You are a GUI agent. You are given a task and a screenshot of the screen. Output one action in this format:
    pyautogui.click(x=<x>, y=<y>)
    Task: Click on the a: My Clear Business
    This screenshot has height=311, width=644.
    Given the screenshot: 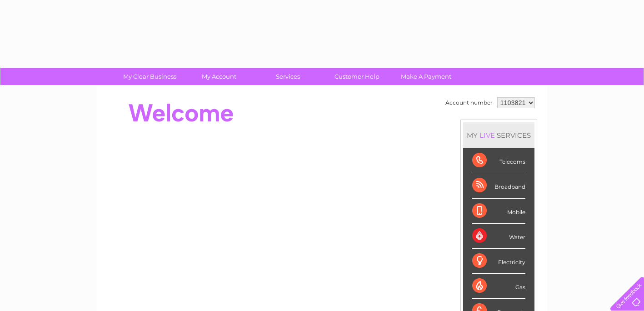 What is the action you would take?
    pyautogui.click(x=150, y=77)
    